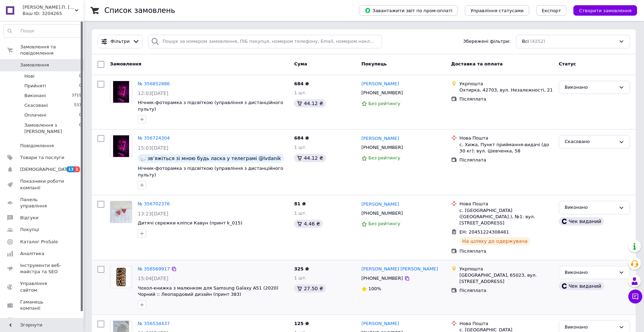 The height and width of the screenshot is (332, 644). I want to click on span: Скасовані, so click(36, 105).